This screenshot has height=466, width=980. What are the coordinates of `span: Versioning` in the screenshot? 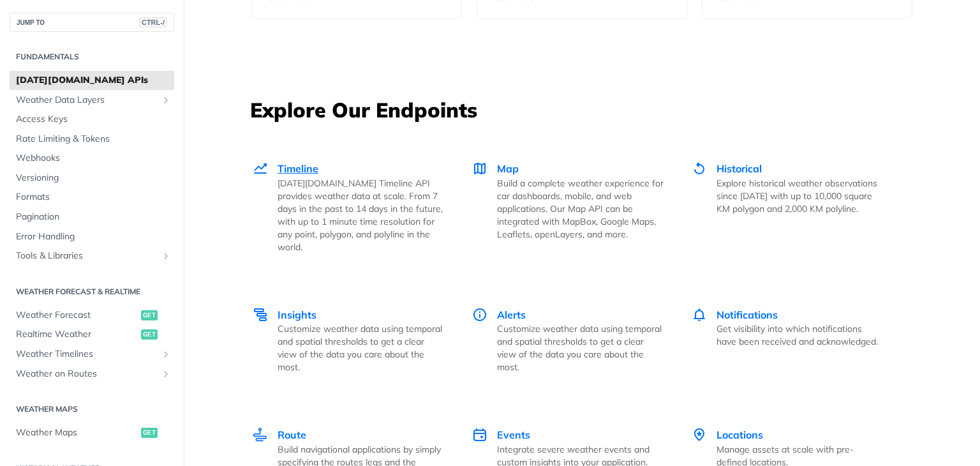 It's located at (93, 178).